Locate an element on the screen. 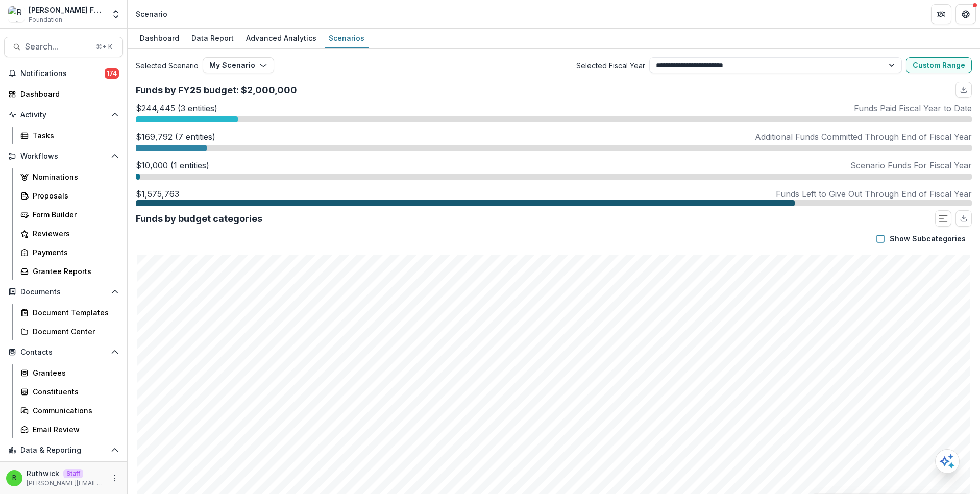 The image size is (980, 494). a: Grantee Reports is located at coordinates (70, 271).